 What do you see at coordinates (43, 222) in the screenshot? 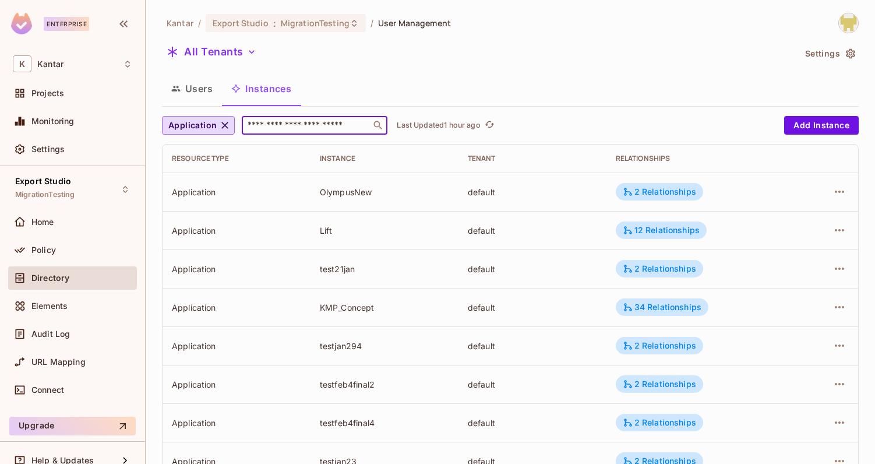
I see `span: Home` at bounding box center [43, 222].